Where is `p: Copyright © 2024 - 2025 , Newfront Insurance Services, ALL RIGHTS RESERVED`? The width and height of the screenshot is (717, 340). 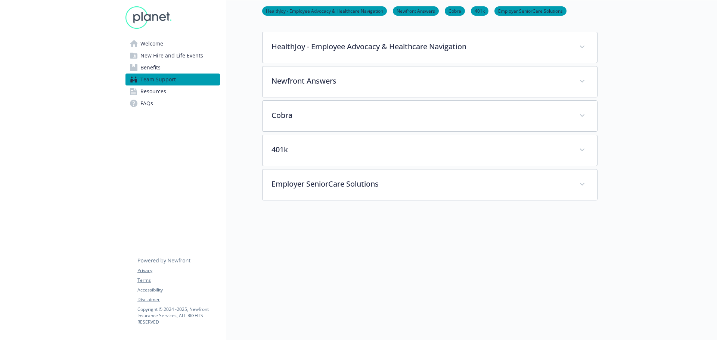
p: Copyright © 2024 - 2025 , Newfront Insurance Services, ALL RIGHTS RESERVED is located at coordinates (178, 315).